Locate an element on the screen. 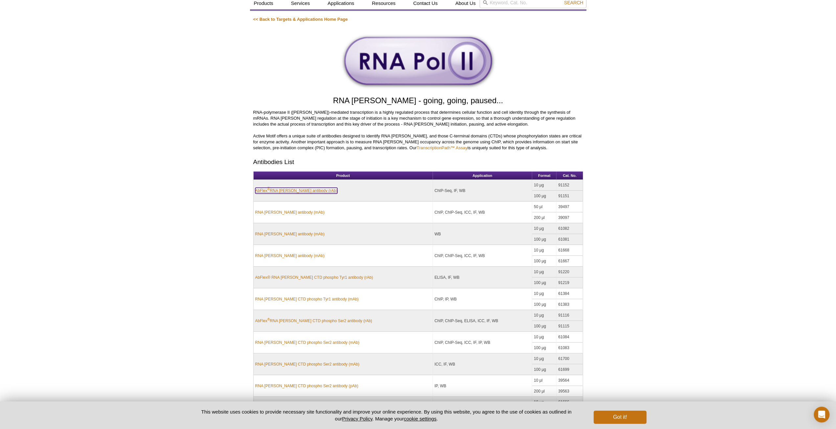  th: Product is located at coordinates (343, 175).